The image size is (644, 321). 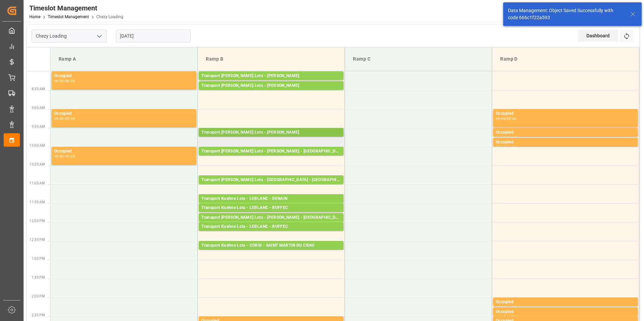 What do you see at coordinates (38, 89) in the screenshot?
I see `span: 8:30 AM` at bounding box center [38, 89].